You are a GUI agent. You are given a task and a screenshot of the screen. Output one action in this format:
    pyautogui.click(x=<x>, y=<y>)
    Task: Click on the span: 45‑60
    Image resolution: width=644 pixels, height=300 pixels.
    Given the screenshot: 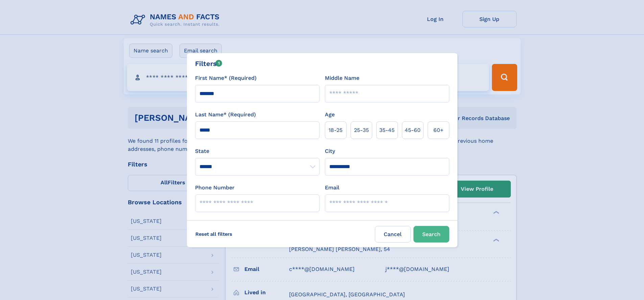 What is the action you would take?
    pyautogui.click(x=412, y=130)
    